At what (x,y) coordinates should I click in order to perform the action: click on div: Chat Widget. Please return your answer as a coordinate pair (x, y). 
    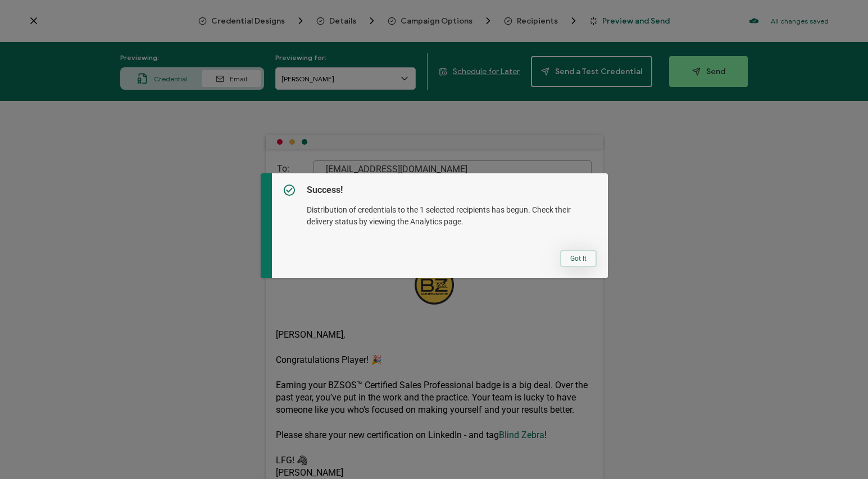
    Looking at the image, I should click on (839, 452).